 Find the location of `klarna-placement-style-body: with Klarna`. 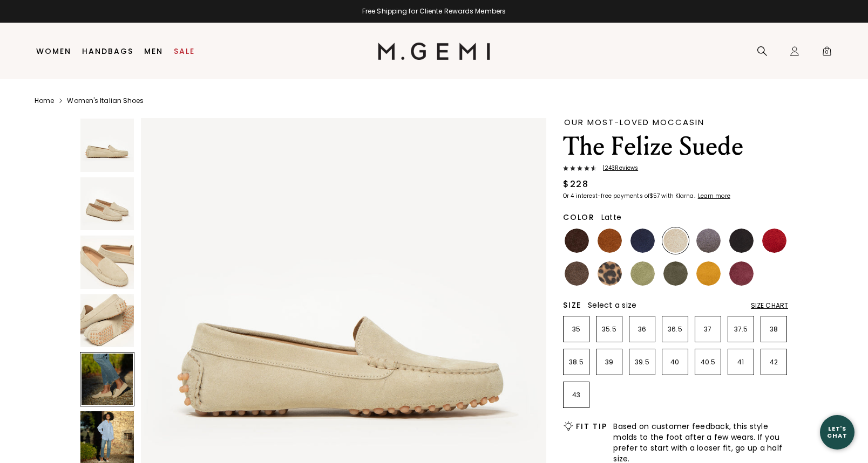

klarna-placement-style-body: with Klarna is located at coordinates (679, 196).